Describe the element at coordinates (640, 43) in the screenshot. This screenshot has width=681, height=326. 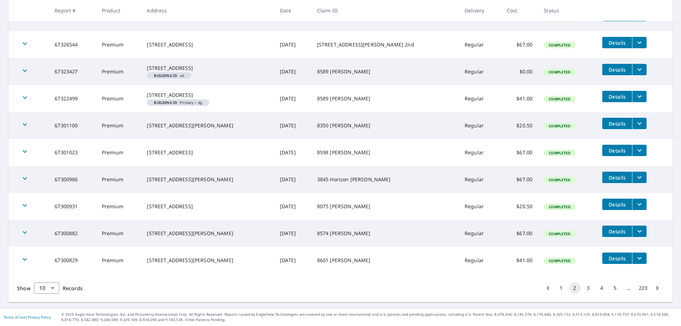
I see `button: filesDropdownBtn-67326544` at that location.